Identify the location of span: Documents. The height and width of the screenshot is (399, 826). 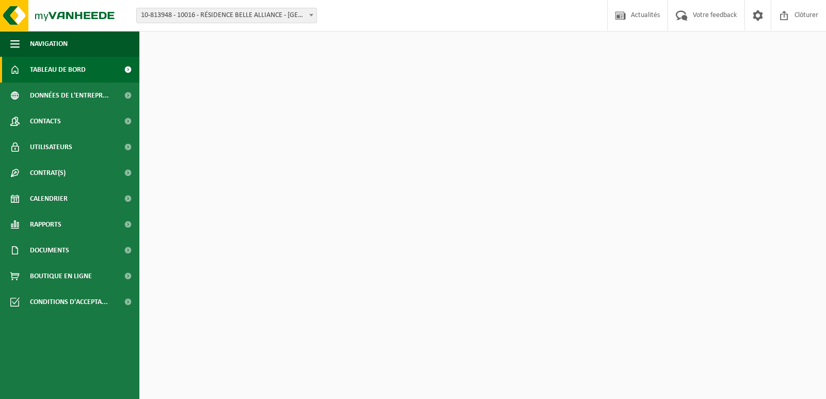
(50, 250).